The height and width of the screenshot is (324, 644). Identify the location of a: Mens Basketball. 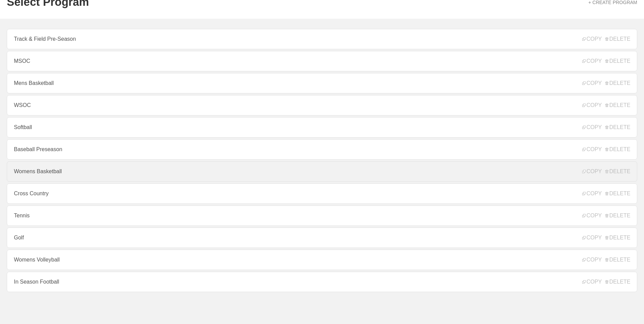
(322, 83).